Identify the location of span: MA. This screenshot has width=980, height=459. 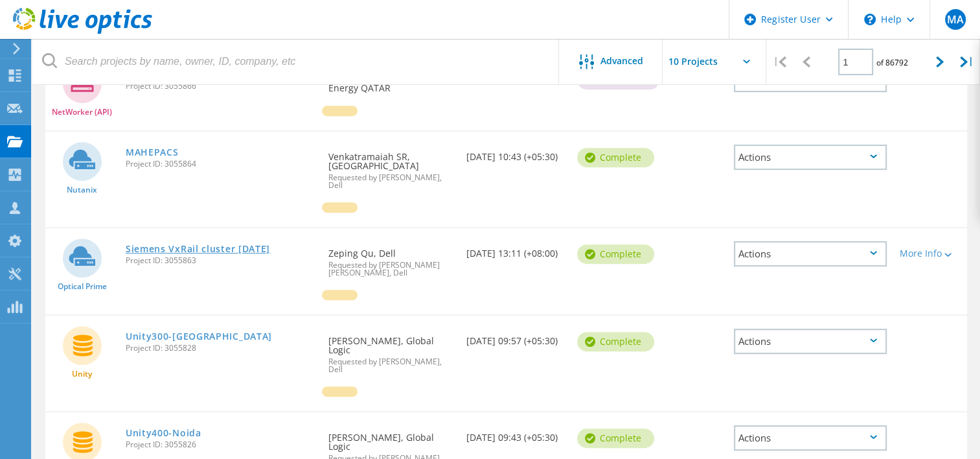
(954, 20).